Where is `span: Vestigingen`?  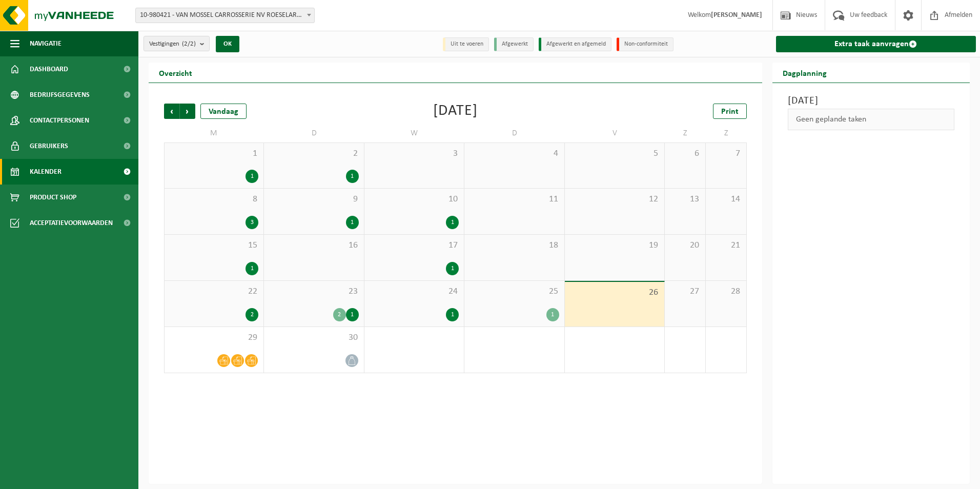
span: Vestigingen is located at coordinates (173, 44).